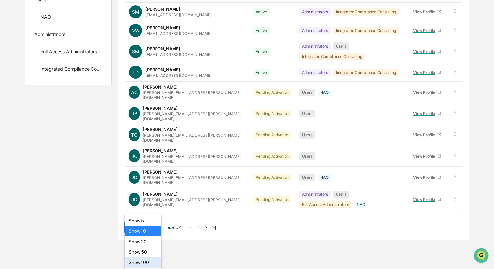 This screenshot has height=269, width=494. Describe the element at coordinates (135, 30) in the screenshot. I see `span: NW` at that location.